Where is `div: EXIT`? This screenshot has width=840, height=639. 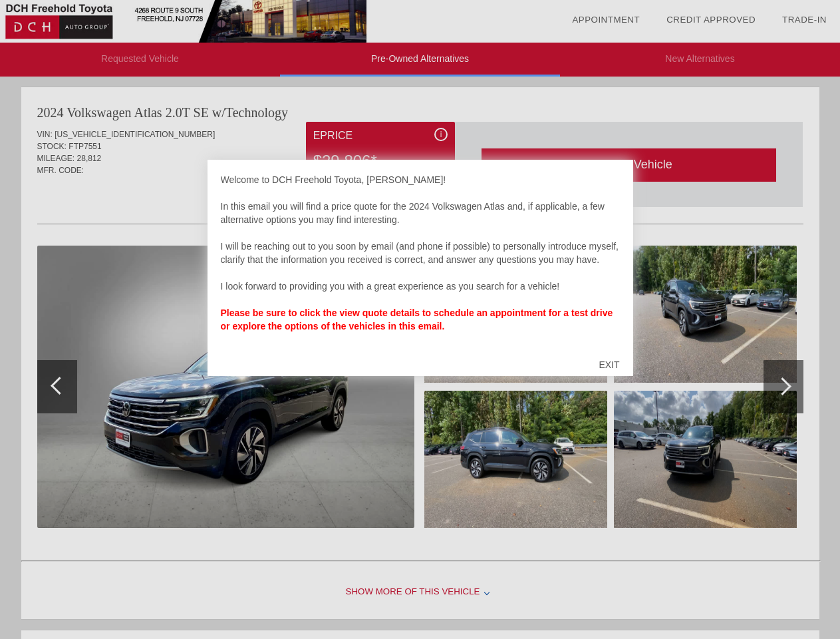
div: EXIT is located at coordinates (608, 364).